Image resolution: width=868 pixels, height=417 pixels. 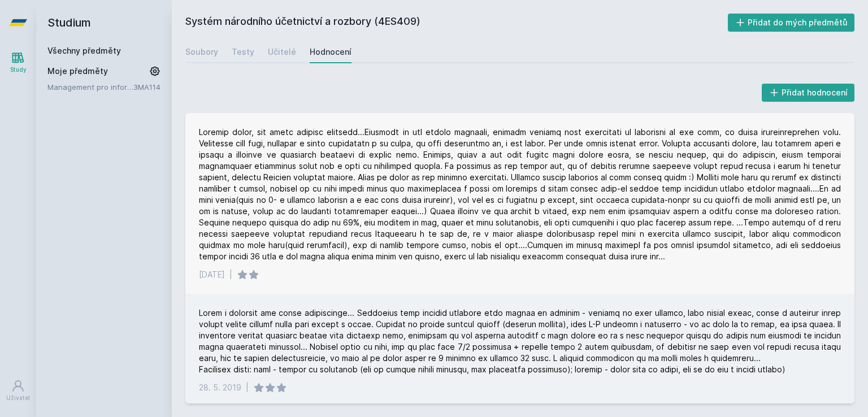 I want to click on div: 28. 5. 2019, so click(x=220, y=388).